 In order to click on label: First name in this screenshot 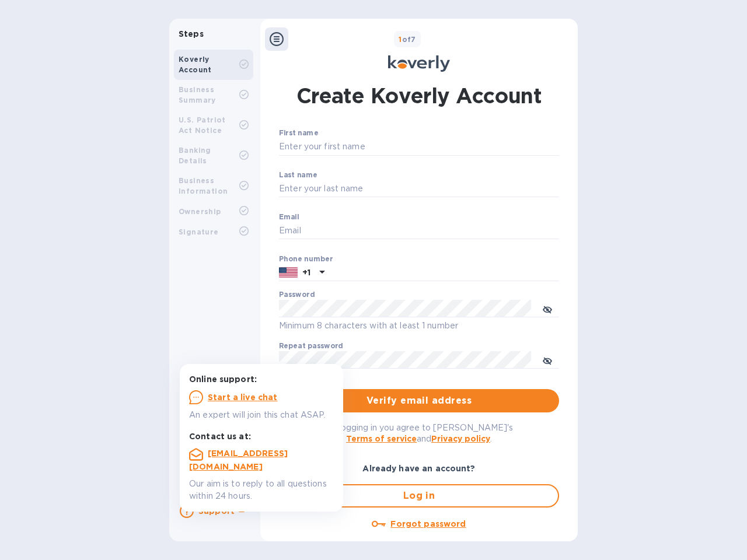, I will do `click(298, 133)`.